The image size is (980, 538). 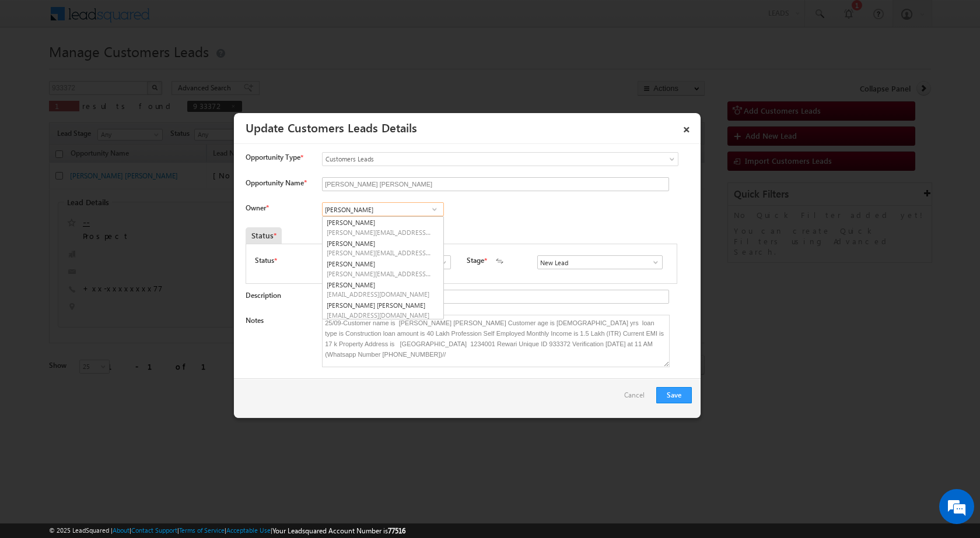 I want to click on div: Chat with us now, so click(x=128, y=69).